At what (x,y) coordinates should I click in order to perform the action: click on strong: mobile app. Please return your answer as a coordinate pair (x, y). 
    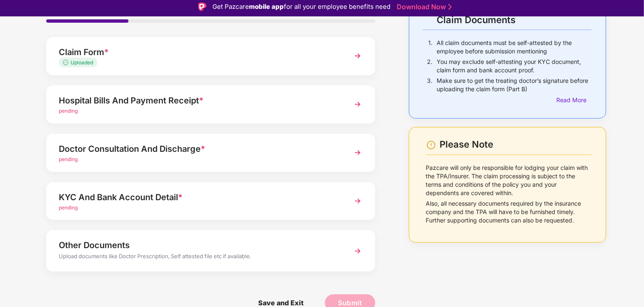
    Looking at the image, I should click on (266, 6).